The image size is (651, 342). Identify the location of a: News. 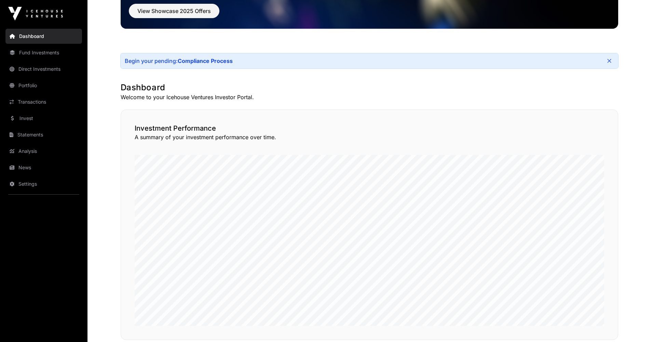
(44, 167).